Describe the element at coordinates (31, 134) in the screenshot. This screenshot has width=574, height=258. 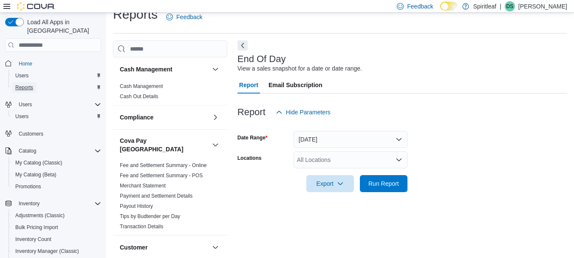
I see `span: Customers` at that location.